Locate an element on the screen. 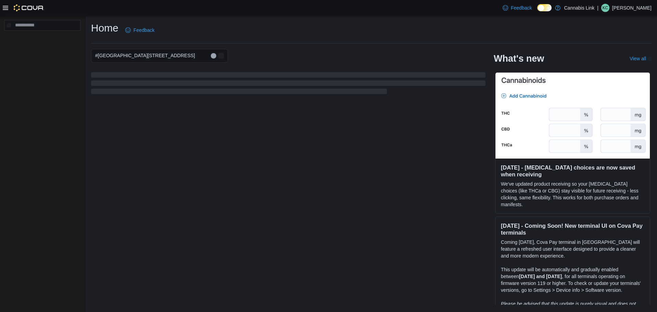 The height and width of the screenshot is (312, 657). p: Cannabis Link is located at coordinates (579, 8).